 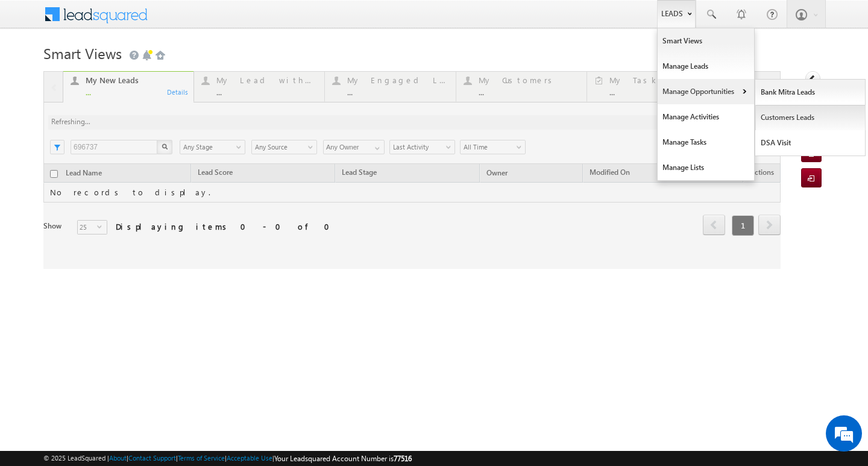 I want to click on span: © 2025 LeadSquared | | | | |, so click(x=227, y=458).